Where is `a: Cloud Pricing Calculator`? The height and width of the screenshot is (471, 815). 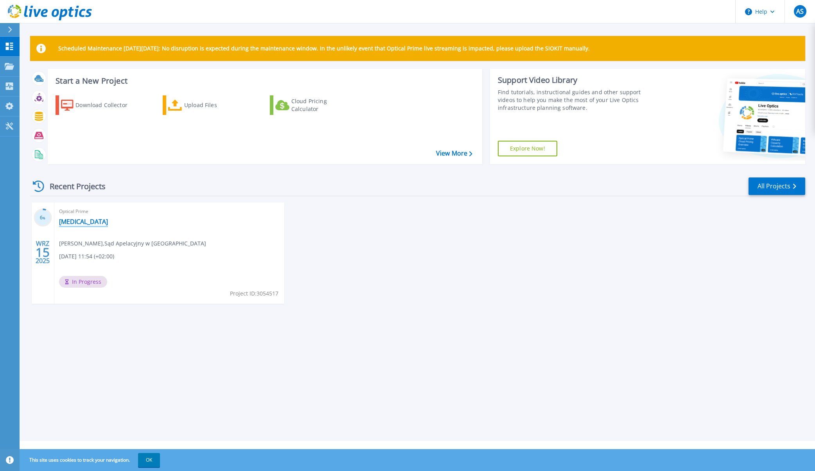
a: Cloud Pricing Calculator is located at coordinates (313, 105).